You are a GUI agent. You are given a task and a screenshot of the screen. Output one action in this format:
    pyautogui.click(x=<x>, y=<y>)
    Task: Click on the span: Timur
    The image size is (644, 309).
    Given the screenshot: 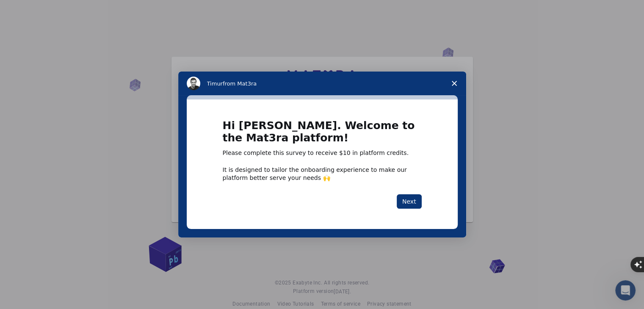 What is the action you would take?
    pyautogui.click(x=215, y=83)
    